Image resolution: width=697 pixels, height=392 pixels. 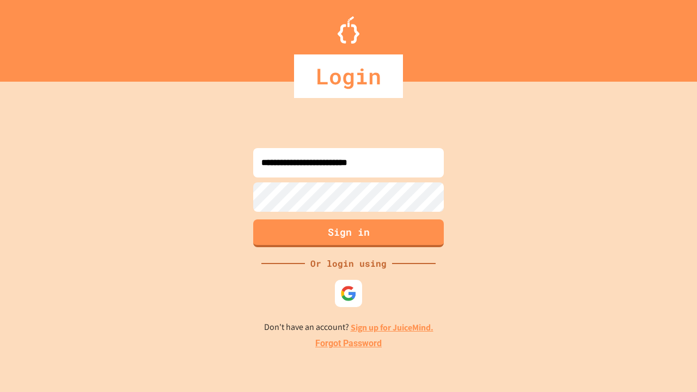 What do you see at coordinates (348, 327) in the screenshot?
I see `p: Don't have an account?` at bounding box center [348, 327].